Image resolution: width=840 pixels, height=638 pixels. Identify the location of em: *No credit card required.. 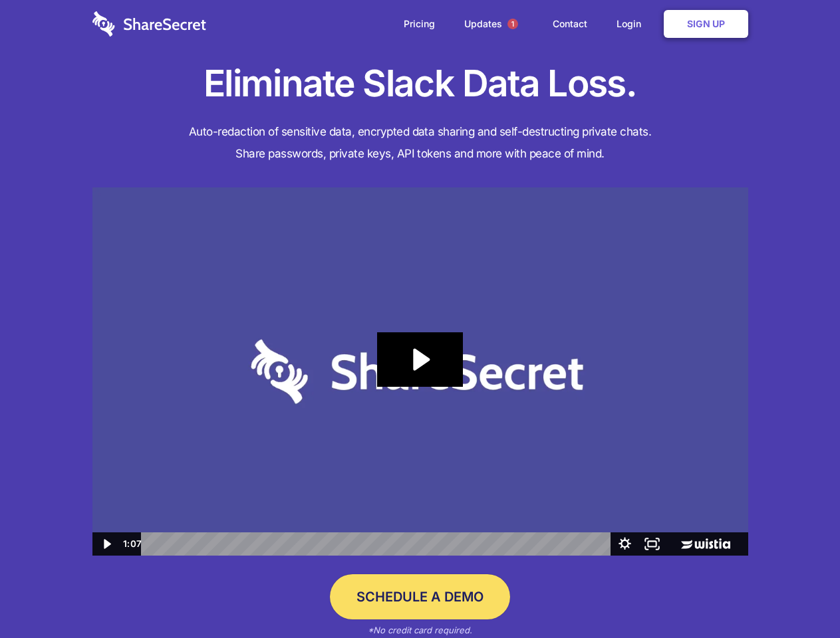
(420, 630).